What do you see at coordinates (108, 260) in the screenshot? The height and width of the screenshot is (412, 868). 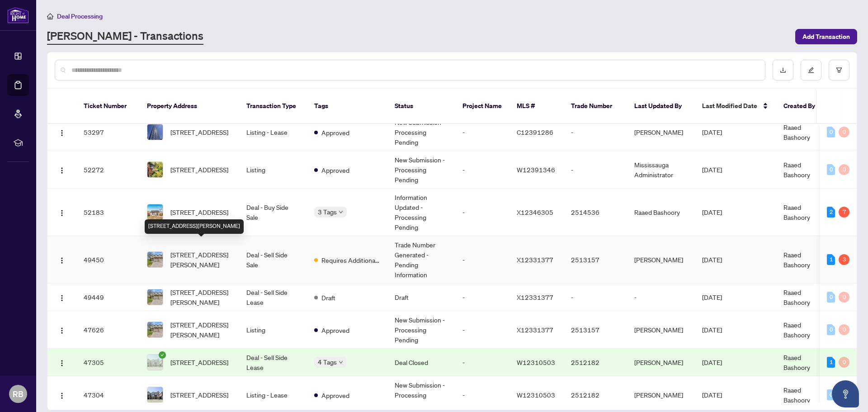 I see `td: 49450` at bounding box center [108, 260].